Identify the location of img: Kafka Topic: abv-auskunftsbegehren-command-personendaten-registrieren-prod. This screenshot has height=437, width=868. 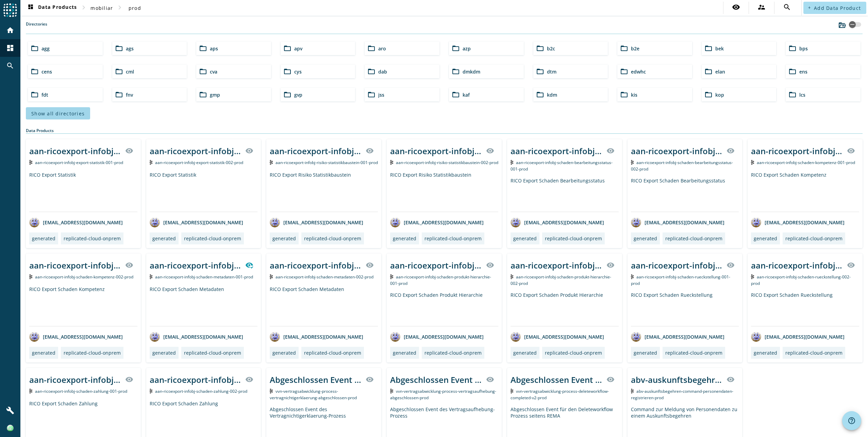
(632, 391).